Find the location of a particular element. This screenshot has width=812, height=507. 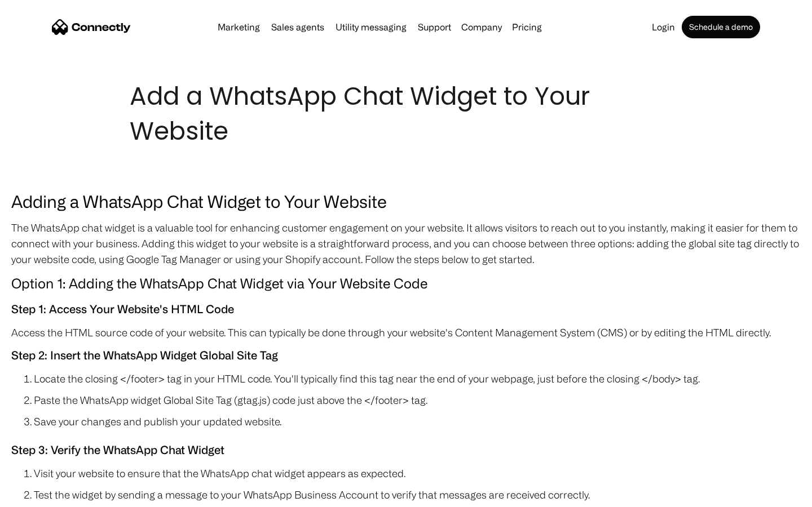

div: Company is located at coordinates (481, 27).